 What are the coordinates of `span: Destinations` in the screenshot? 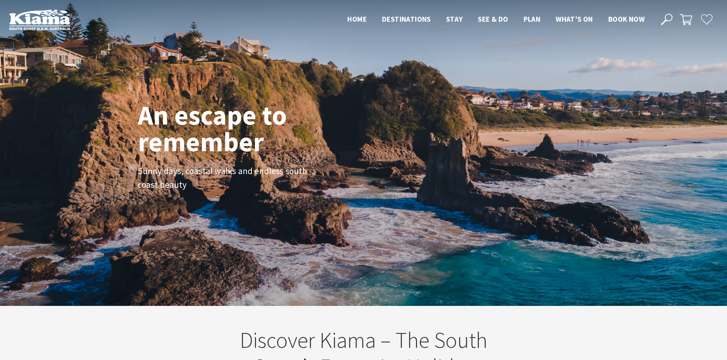 It's located at (406, 19).